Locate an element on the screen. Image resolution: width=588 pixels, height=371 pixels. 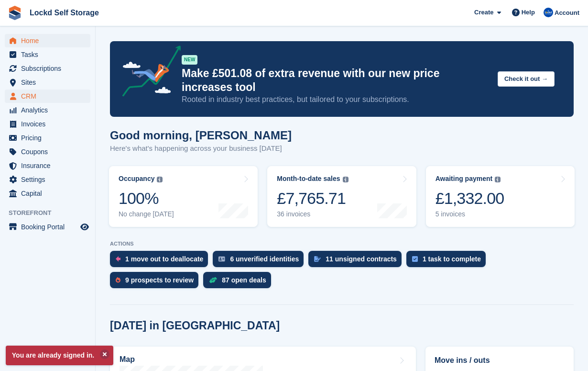
span: Booking Portal is located at coordinates (50, 227).